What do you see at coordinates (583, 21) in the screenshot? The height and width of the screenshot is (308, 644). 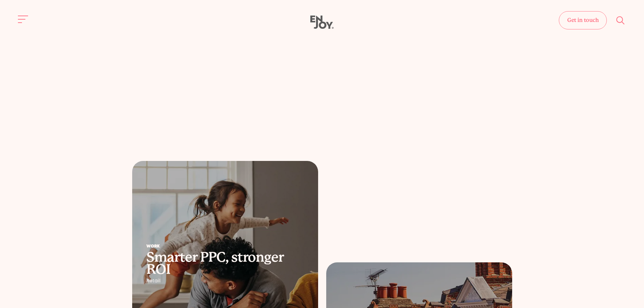 I see `a: Get in touch` at bounding box center [583, 21].